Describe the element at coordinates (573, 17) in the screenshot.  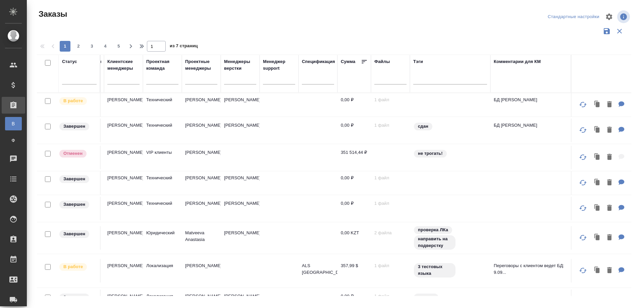
I see `div: split button` at that location.